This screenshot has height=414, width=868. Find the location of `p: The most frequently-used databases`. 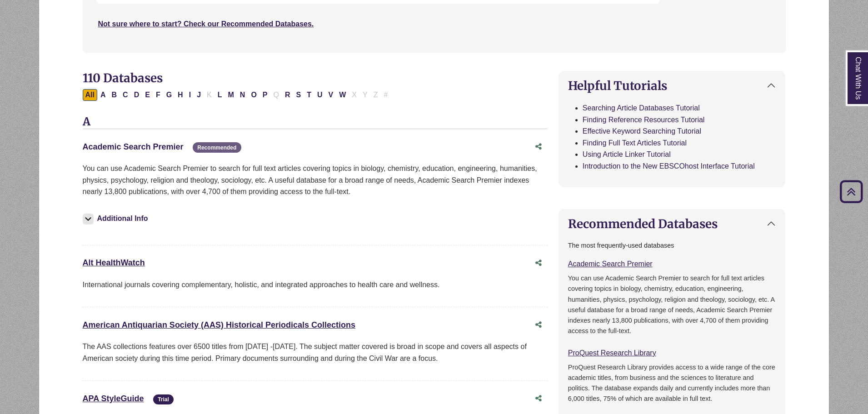

p: The most frequently-used databases is located at coordinates (672, 246).